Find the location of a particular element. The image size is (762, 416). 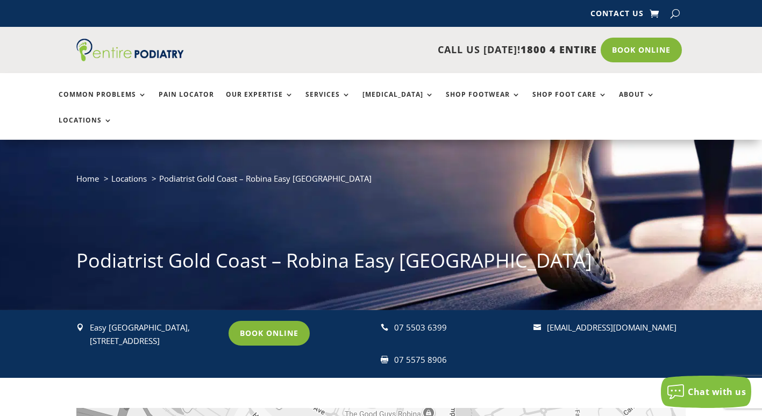

span: 1800 4 ENTIRE is located at coordinates (559, 49).